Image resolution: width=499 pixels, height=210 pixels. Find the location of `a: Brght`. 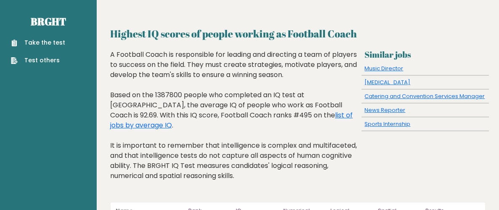

a: Brght is located at coordinates (48, 21).